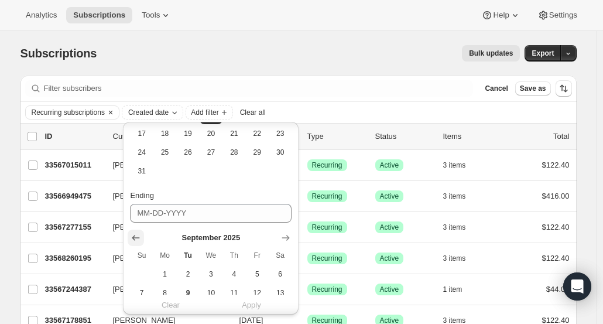  Describe the element at coordinates (187, 152) in the screenshot. I see `button: Tuesday August 26 2025` at that location.